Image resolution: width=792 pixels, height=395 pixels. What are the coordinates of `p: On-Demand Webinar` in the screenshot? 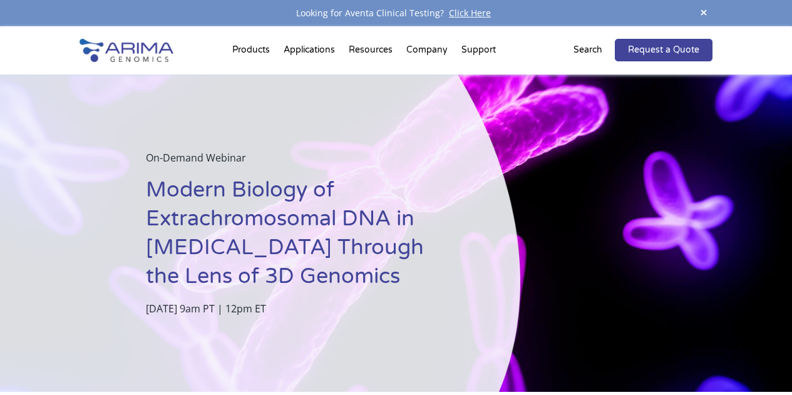 It's located at (302, 163).